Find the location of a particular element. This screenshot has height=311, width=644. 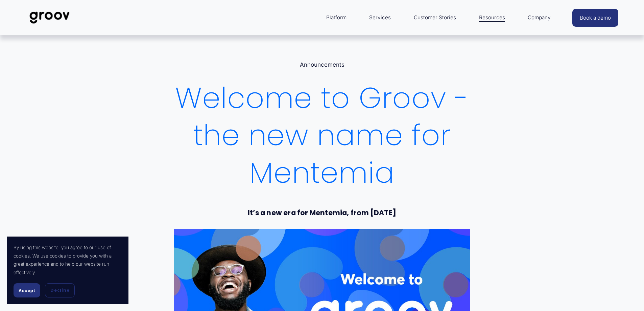

span: Accept is located at coordinates (27, 290).